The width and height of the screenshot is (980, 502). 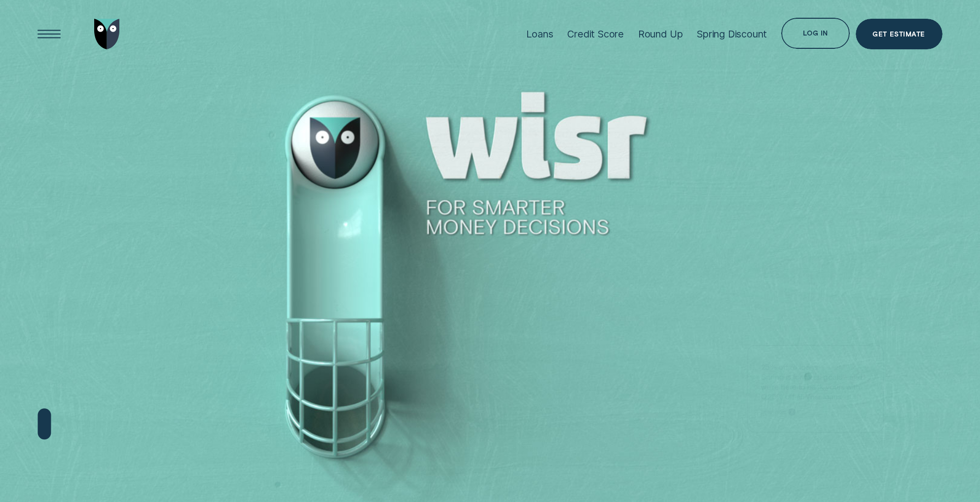 I want to click on button: Log in, so click(x=815, y=33).